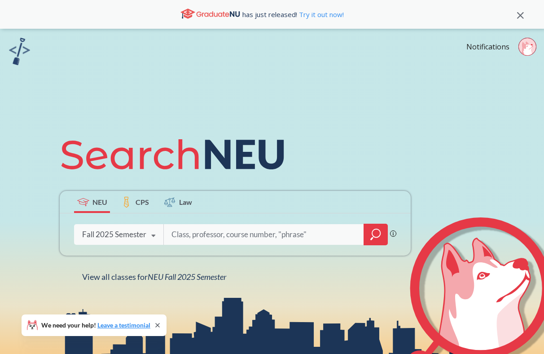  I want to click on a: Leave a testimonial, so click(124, 324).